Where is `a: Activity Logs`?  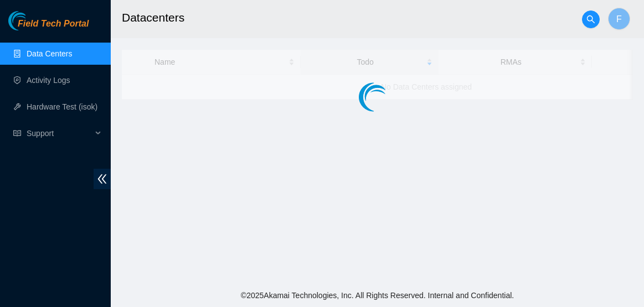 a: Activity Logs is located at coordinates (48, 80).